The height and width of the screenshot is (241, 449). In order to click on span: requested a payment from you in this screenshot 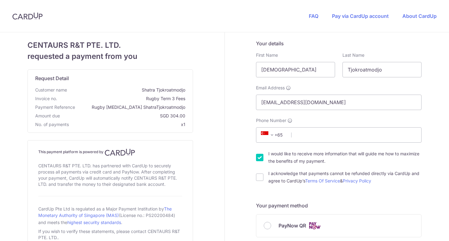, I will do `click(110, 56)`.